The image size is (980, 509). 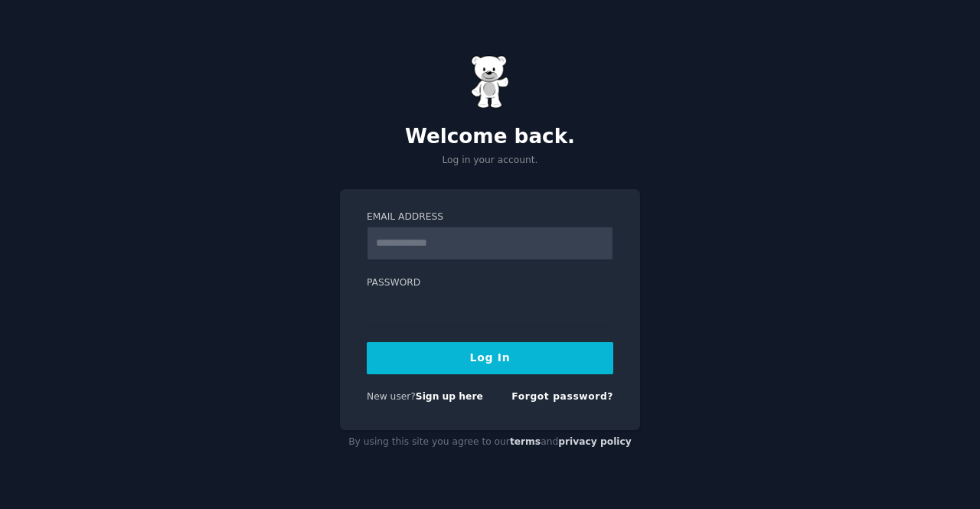 I want to click on h2: Welcome back., so click(x=490, y=137).